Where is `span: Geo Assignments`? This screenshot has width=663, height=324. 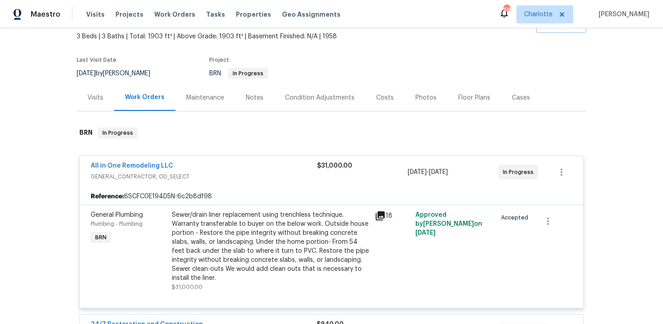
span: Geo Assignments is located at coordinates (311, 14).